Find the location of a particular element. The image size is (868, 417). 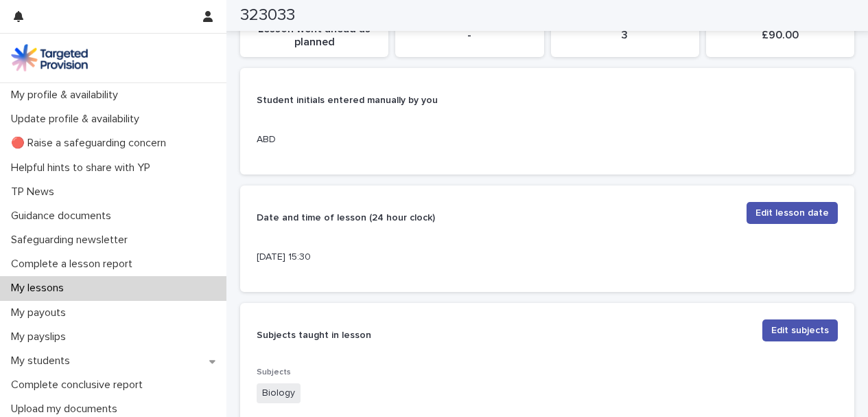

p: My payslips is located at coordinates (41, 337).